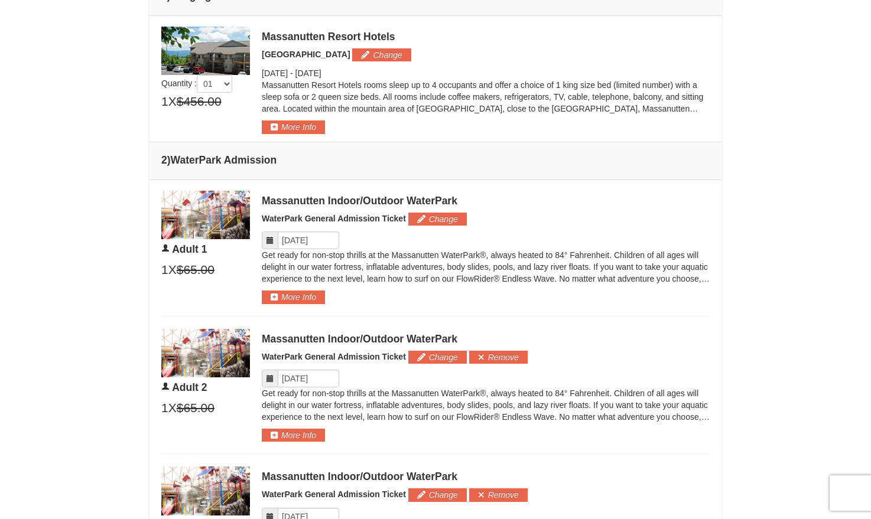 The width and height of the screenshot is (871, 519). What do you see at coordinates (485, 37) in the screenshot?
I see `div: Massanutten Resort Hotels` at bounding box center [485, 37].